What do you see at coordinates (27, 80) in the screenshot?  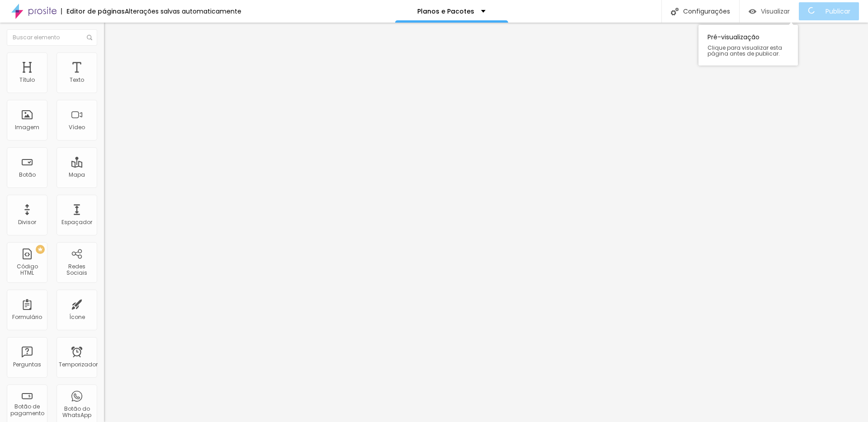 I see `font: Título` at bounding box center [27, 80].